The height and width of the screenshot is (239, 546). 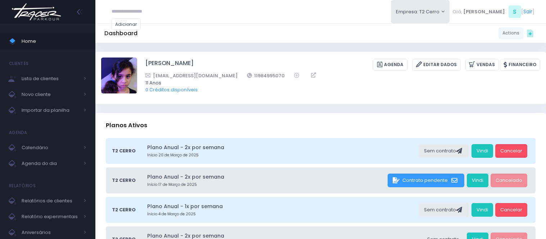 What do you see at coordinates (425, 180) in the screenshot?
I see `span: Contrato pendente` at bounding box center [425, 180].